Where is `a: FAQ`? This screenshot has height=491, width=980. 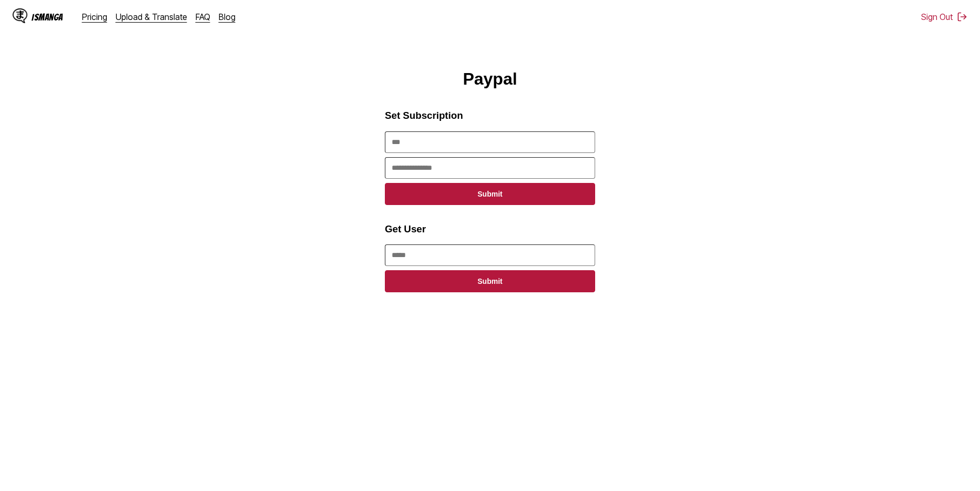
a: FAQ is located at coordinates (203, 17).